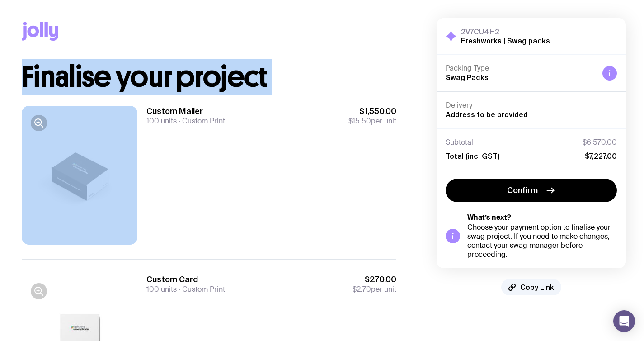 Image resolution: width=644 pixels, height=341 pixels. What do you see at coordinates (600, 143) in the screenshot?
I see `span: $6,570.00` at bounding box center [600, 143].